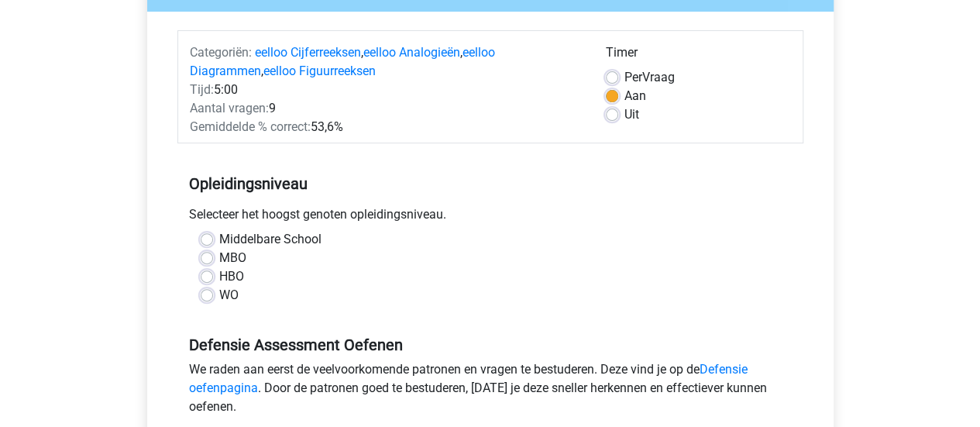 The height and width of the screenshot is (427, 980). I want to click on div: 53,6%, so click(385, 127).